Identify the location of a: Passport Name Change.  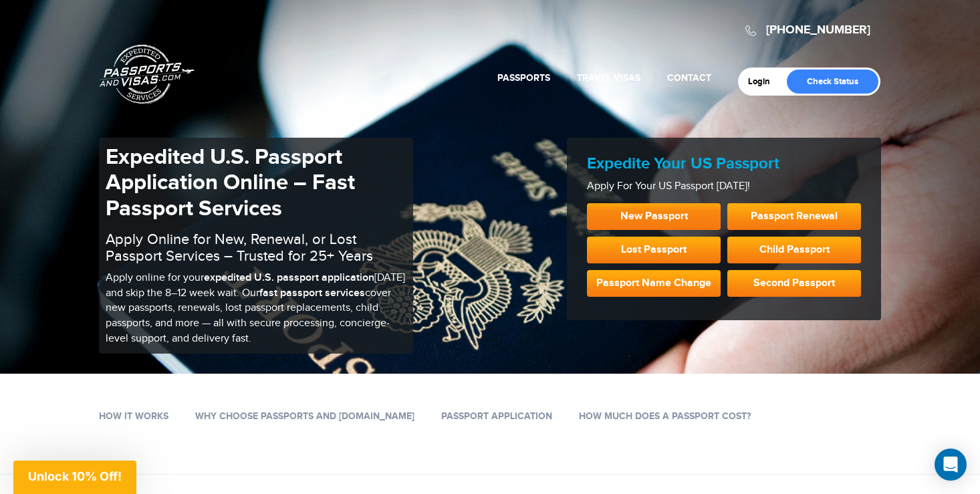
(654, 284).